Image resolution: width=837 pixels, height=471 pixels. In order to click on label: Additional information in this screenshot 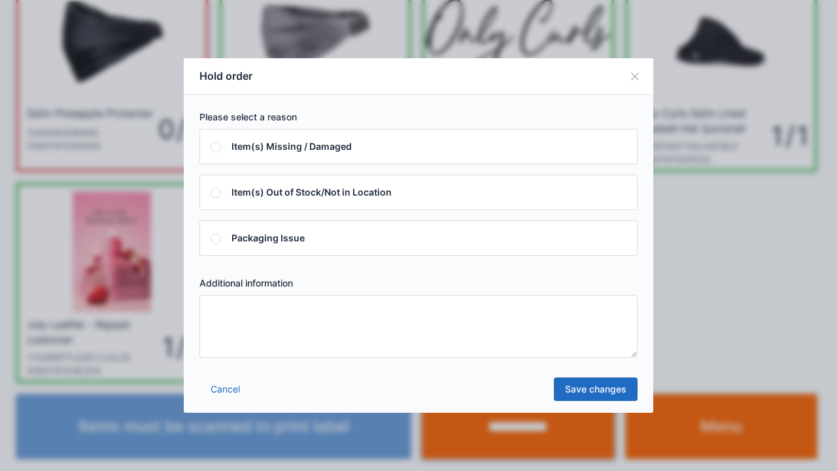, I will do `click(419, 283)`.